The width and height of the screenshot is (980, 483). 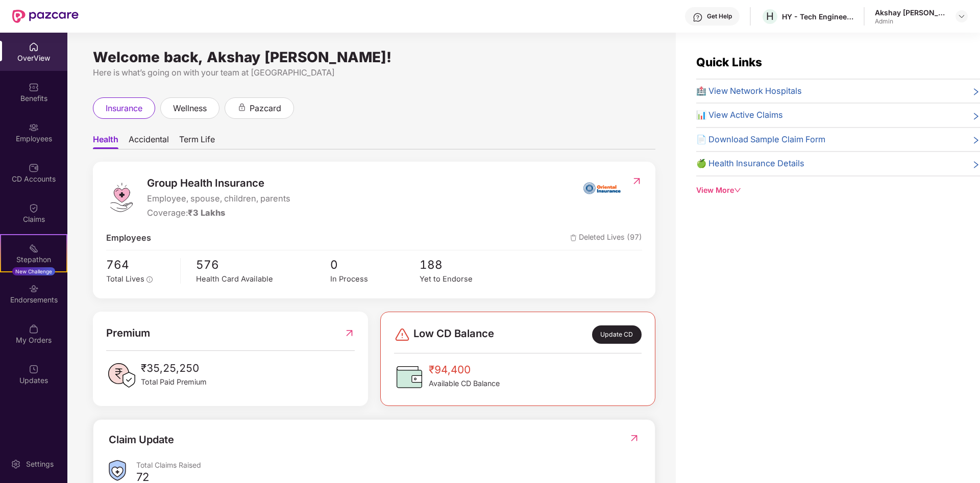 I want to click on span: Deleted Lives (97), so click(x=606, y=238).